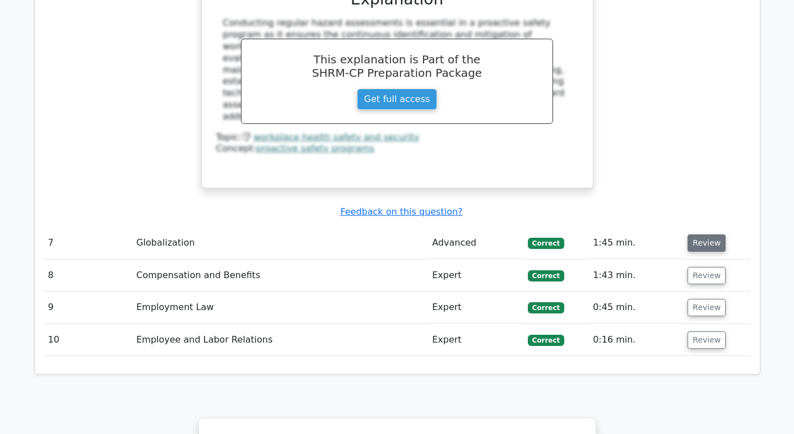 Image resolution: width=794 pixels, height=434 pixels. Describe the element at coordinates (88, 275) in the screenshot. I see `td: 8` at that location.